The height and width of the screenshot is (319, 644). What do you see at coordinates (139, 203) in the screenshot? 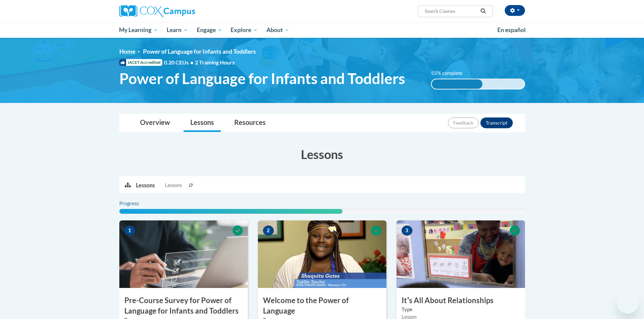
I see `label: Progress:` at bounding box center [139, 203].